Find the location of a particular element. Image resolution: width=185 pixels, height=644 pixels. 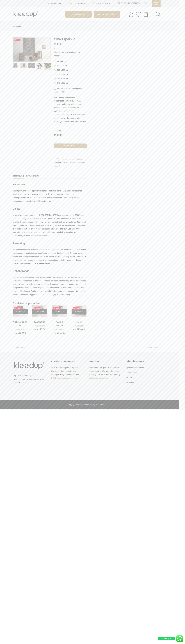

h1: Silversparkle is located at coordinates (70, 39).